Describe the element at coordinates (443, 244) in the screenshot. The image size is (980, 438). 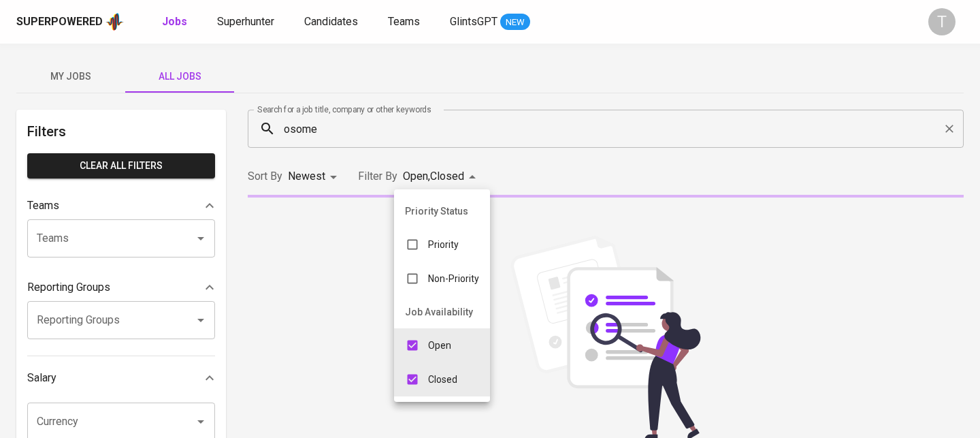
I see `p: Priority` at that location.